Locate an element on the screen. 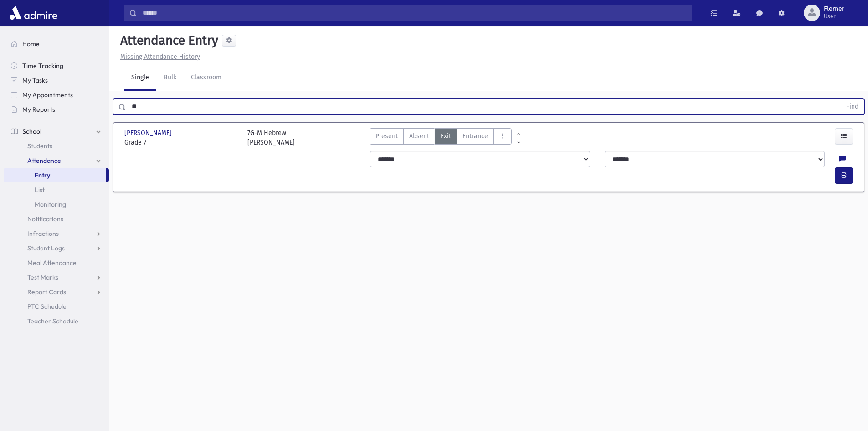 This screenshot has width=868, height=431. a: Attendance is located at coordinates (56, 160).